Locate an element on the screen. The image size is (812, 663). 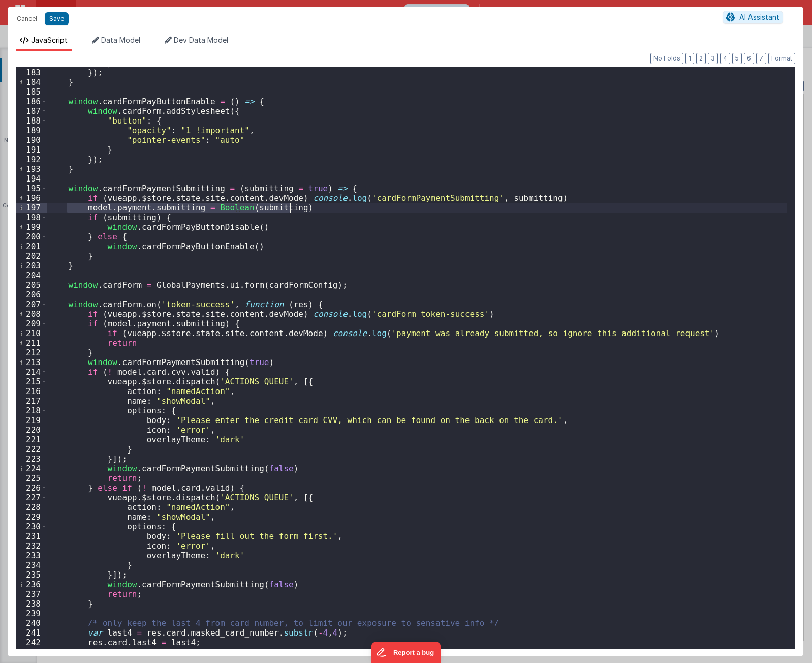
button: 3 is located at coordinates (714, 58).